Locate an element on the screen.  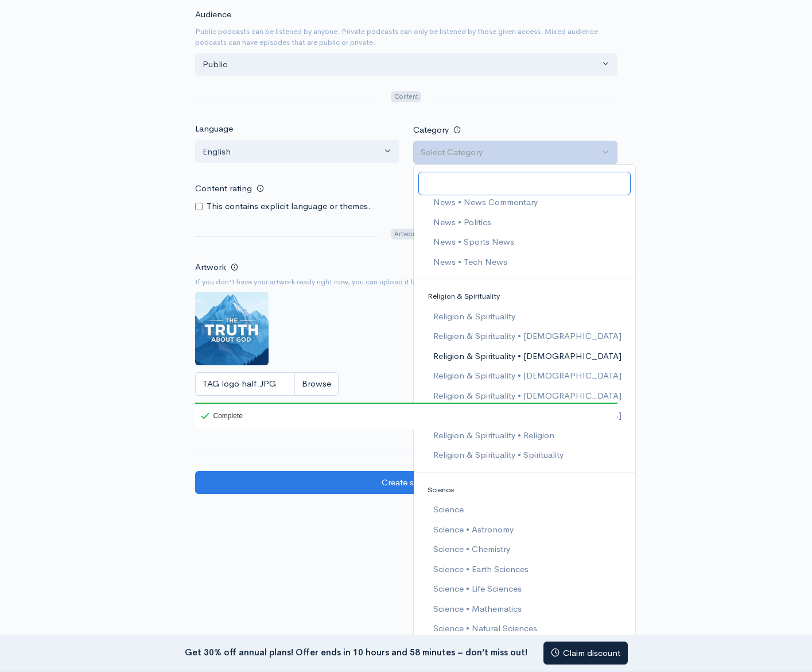
span: Religion & Spirituality • Religion is located at coordinates (493, 435).